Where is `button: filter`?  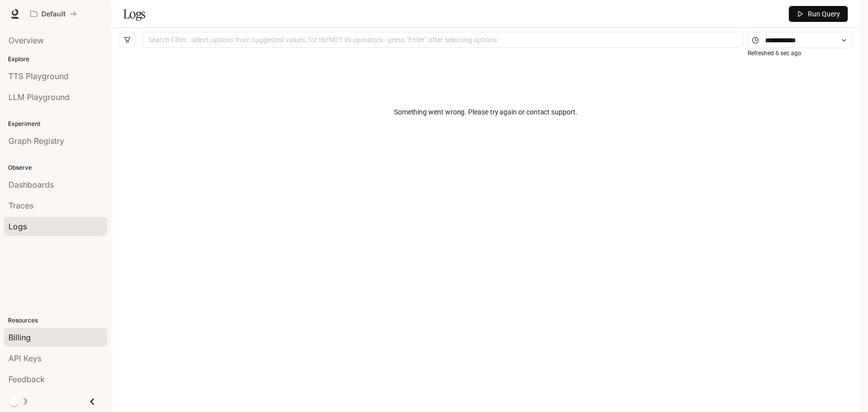
button: filter is located at coordinates (127, 40).